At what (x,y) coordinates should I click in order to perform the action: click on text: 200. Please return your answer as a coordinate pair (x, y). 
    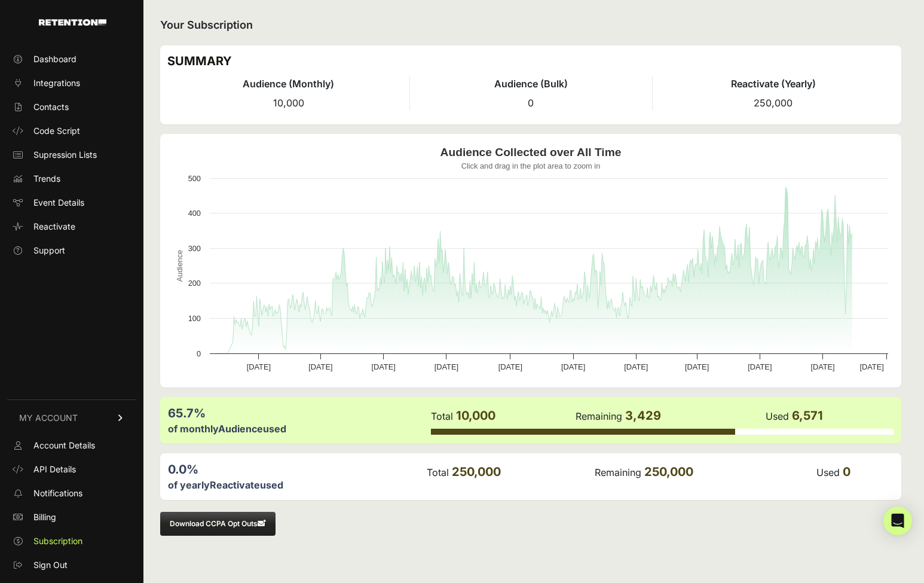
    Looking at the image, I should click on (194, 283).